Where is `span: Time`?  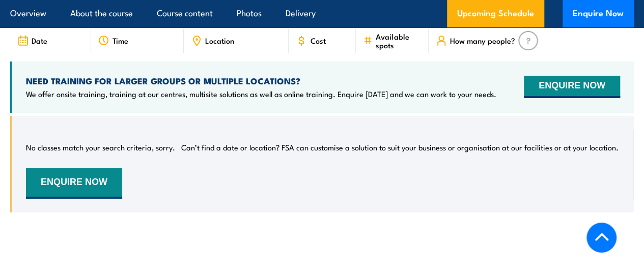 span: Time is located at coordinates (120, 40).